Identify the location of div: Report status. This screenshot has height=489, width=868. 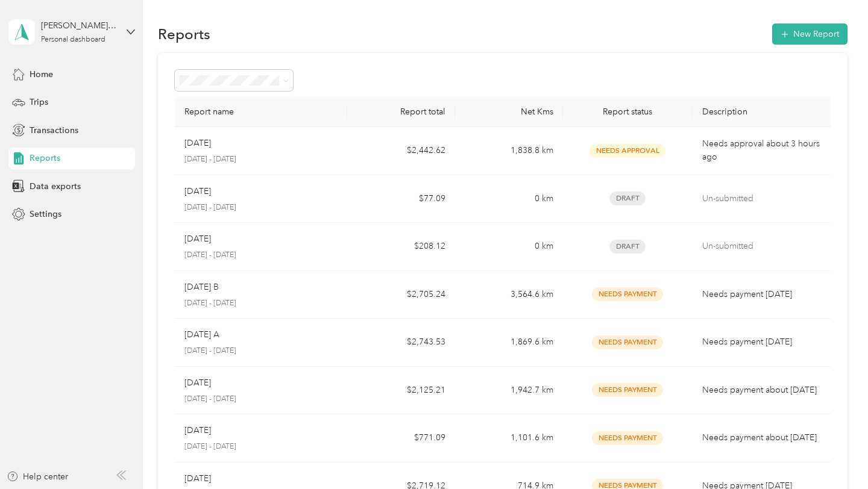
(627, 112).